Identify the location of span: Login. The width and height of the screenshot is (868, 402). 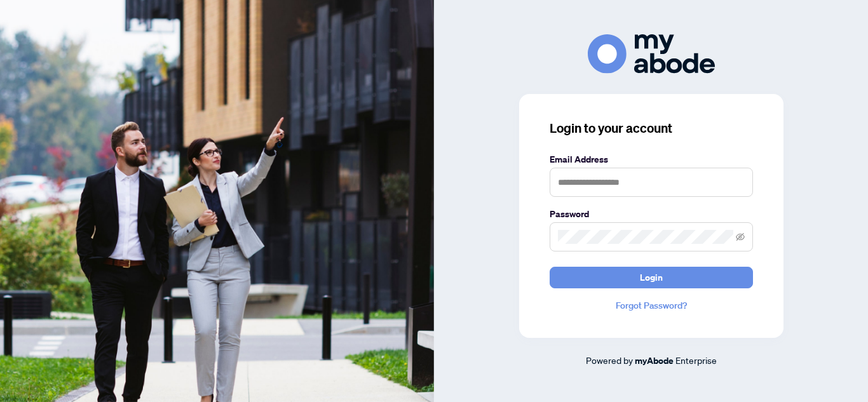
(652, 277).